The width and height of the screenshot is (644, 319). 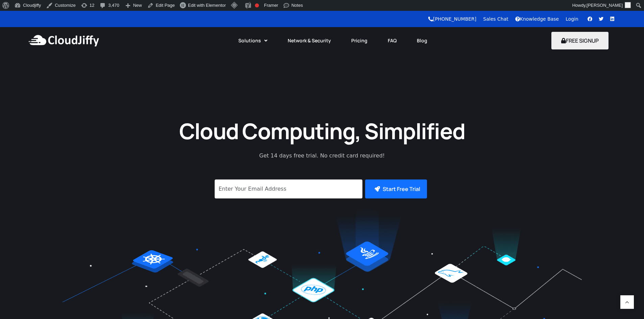 I want to click on a: FAQ, so click(x=392, y=40).